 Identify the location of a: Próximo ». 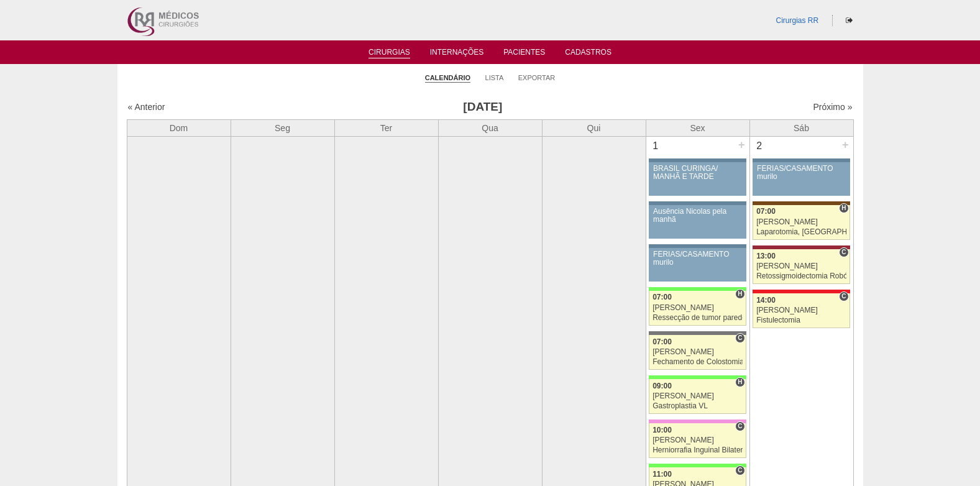
(832, 107).